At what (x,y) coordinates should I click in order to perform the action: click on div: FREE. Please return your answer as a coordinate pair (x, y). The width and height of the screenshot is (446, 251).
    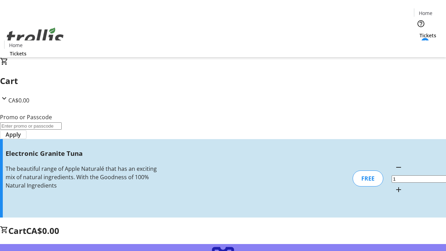
    Looking at the image, I should click on (368, 178).